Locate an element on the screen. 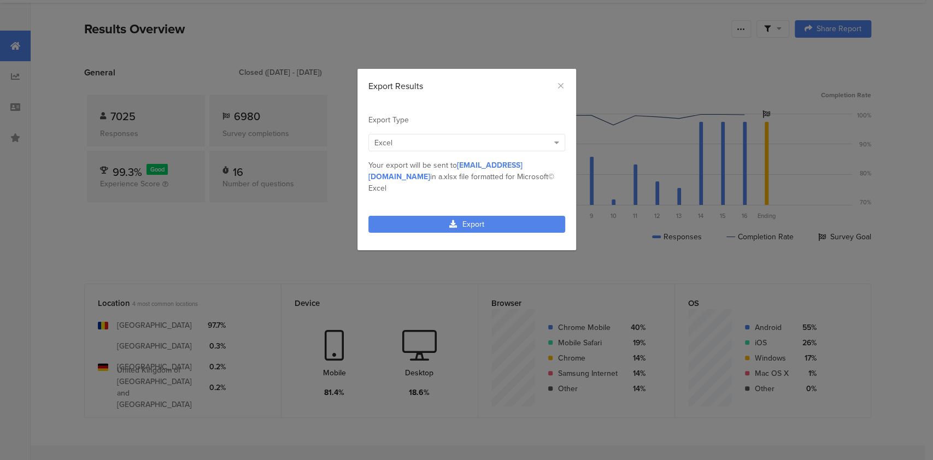 This screenshot has height=460, width=933. button: Close is located at coordinates (561, 86).